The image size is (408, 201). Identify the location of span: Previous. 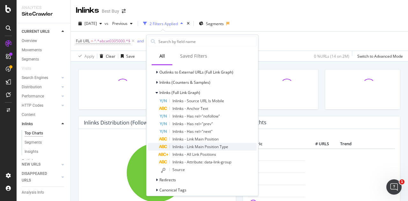
(119, 23).